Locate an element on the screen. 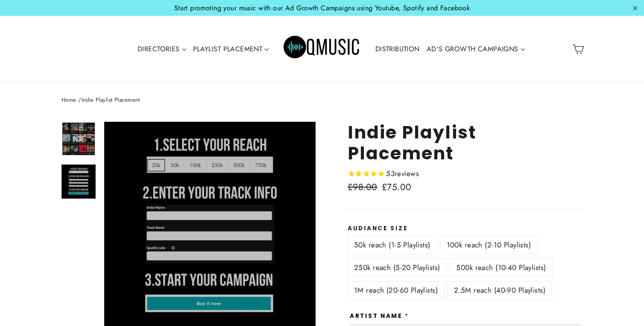 Image resolution: width=644 pixels, height=326 pixels. a: Home is located at coordinates (69, 99).